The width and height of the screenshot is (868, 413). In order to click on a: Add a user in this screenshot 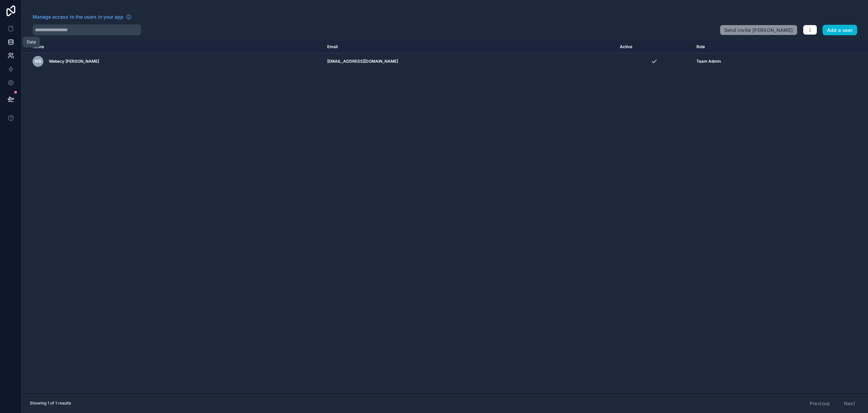, I will do `click(840, 30)`.